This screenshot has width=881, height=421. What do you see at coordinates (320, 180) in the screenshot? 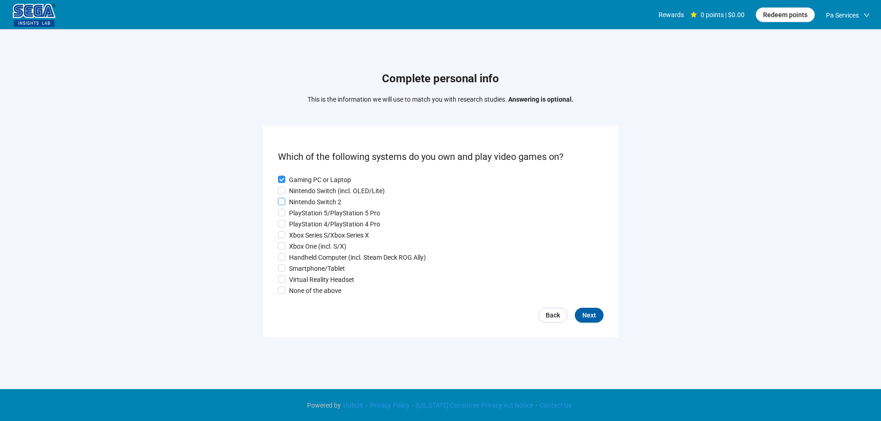
I see `p: Gaming PC or Laptop` at bounding box center [320, 180].